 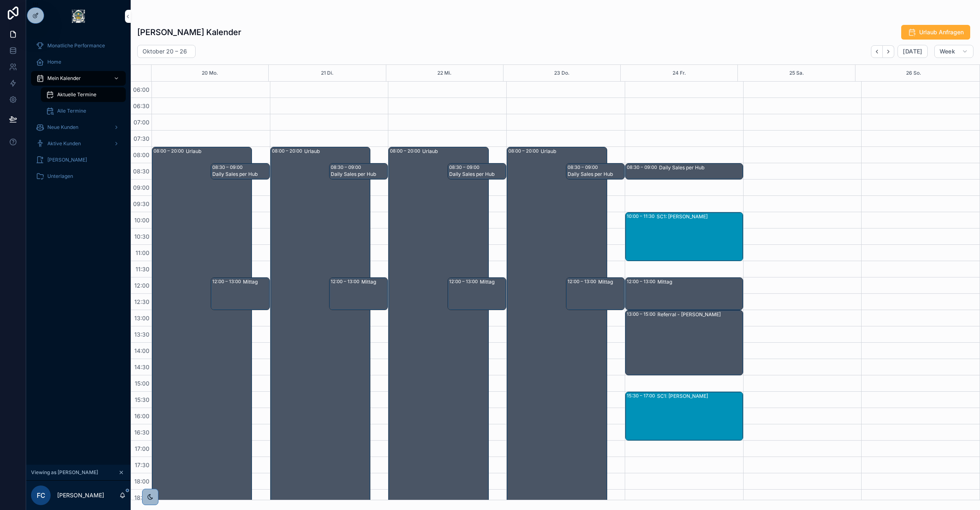 What do you see at coordinates (78, 62) in the screenshot?
I see `a: Home` at bounding box center [78, 62].